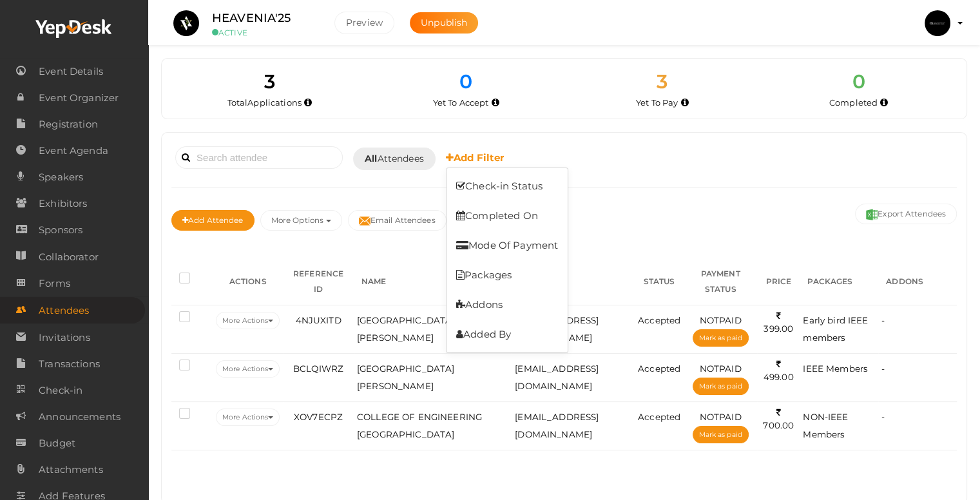 Image resolution: width=980 pixels, height=500 pixels. I want to click on span: Collaborator, so click(68, 257).